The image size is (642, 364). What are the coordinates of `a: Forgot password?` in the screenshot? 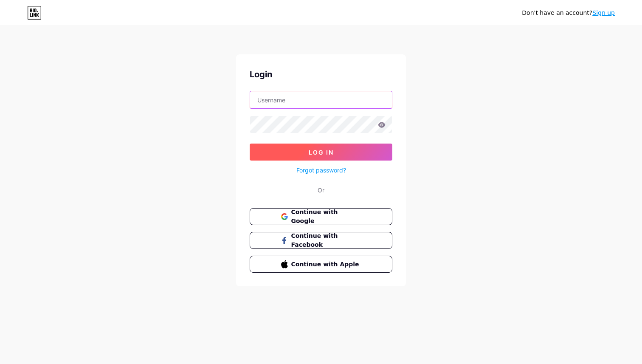 It's located at (321, 170).